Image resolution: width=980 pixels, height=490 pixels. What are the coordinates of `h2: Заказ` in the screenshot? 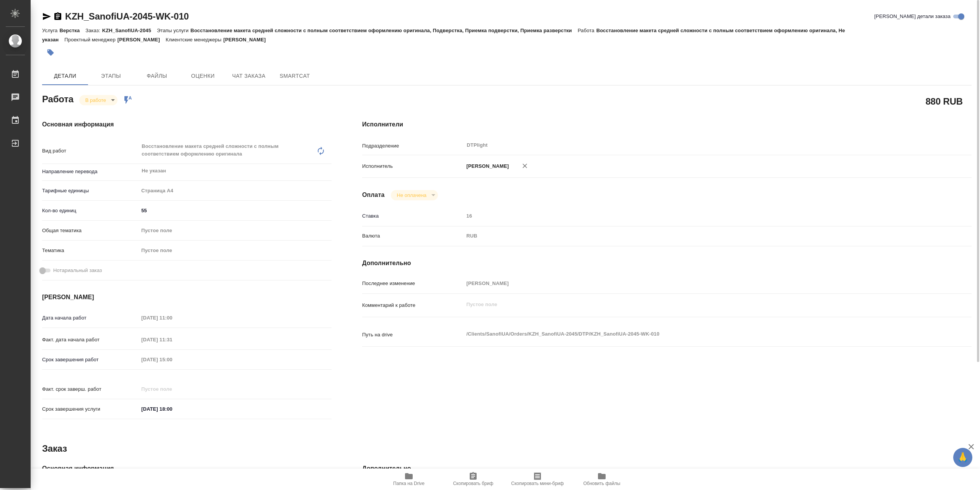 It's located at (54, 449).